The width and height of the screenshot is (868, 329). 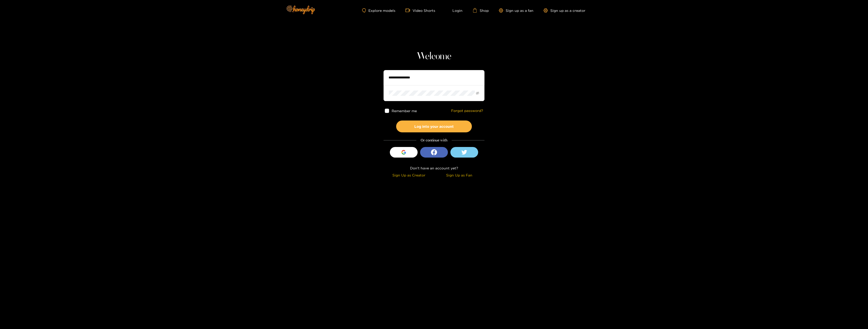 What do you see at coordinates (420, 11) in the screenshot?
I see `a: Video Shorts` at bounding box center [420, 11].